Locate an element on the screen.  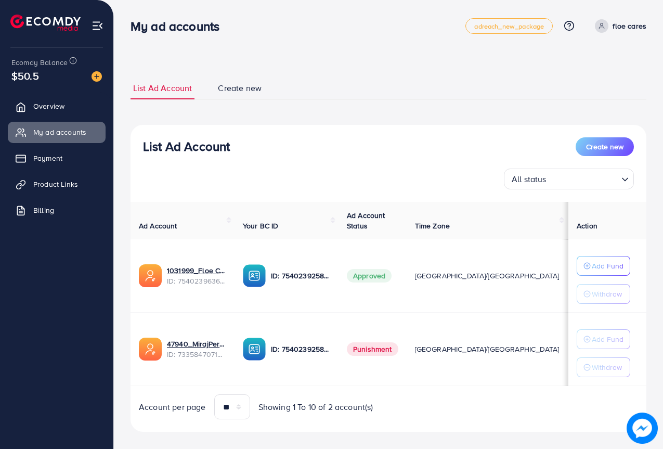
span: Product Links is located at coordinates (56, 184).